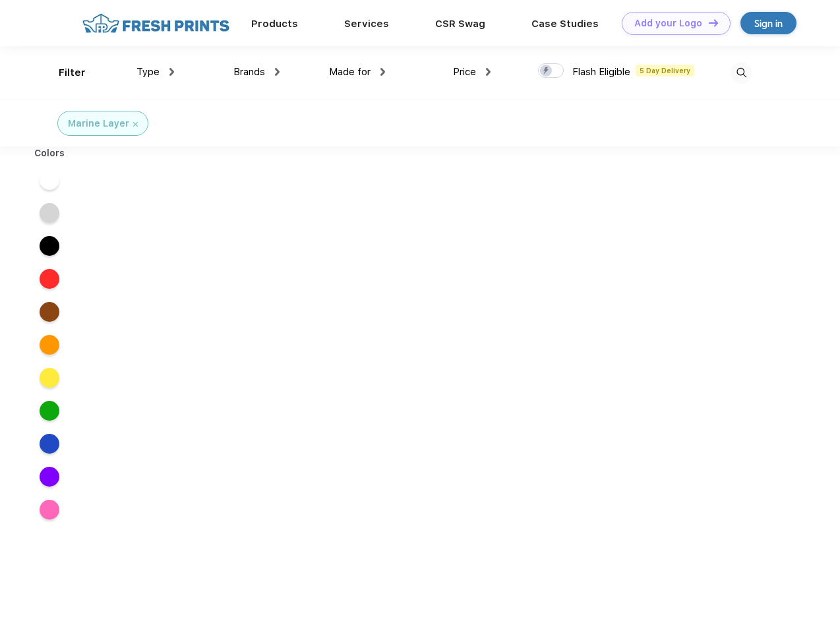 This screenshot has width=840, height=633. What do you see at coordinates (98, 123) in the screenshot?
I see `div: Marine Layer` at bounding box center [98, 123].